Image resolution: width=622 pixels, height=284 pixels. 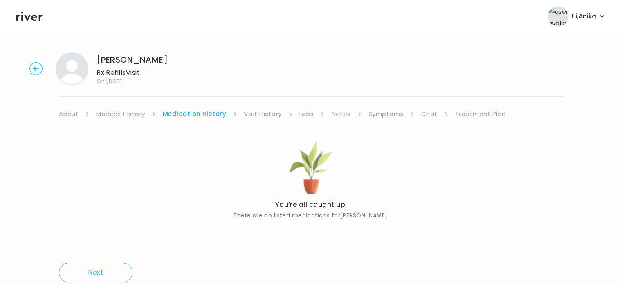 What do you see at coordinates (341, 114) in the screenshot?
I see `a: Notes` at bounding box center [341, 114].